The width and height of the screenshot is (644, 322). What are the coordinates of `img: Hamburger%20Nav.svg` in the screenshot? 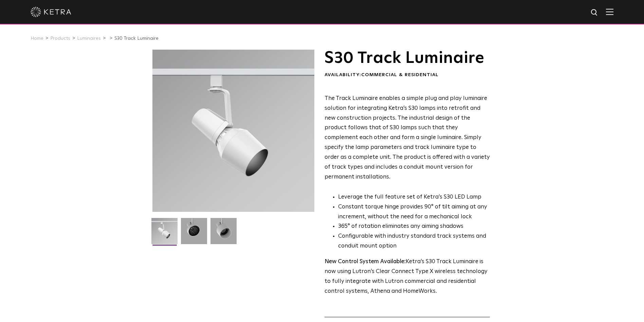 It's located at (610, 12).